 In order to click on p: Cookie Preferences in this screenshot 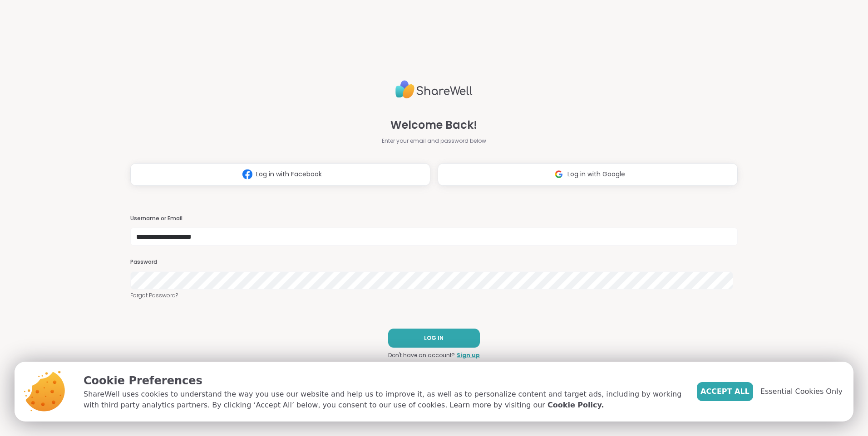, I will do `click(383, 381)`.